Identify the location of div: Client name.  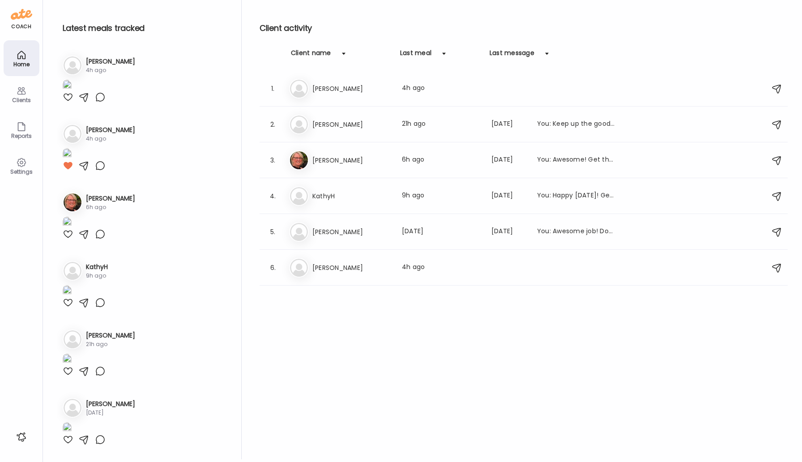
(311, 55).